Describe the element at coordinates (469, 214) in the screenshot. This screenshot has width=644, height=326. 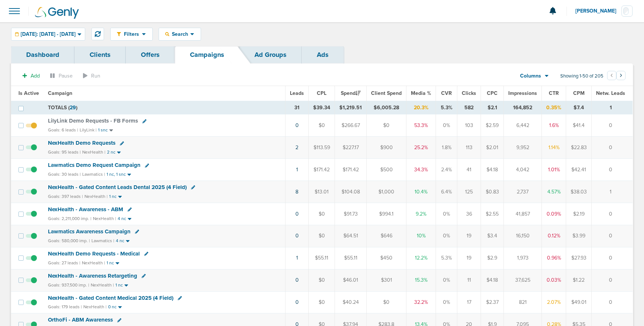
I see `td: 36` at that location.